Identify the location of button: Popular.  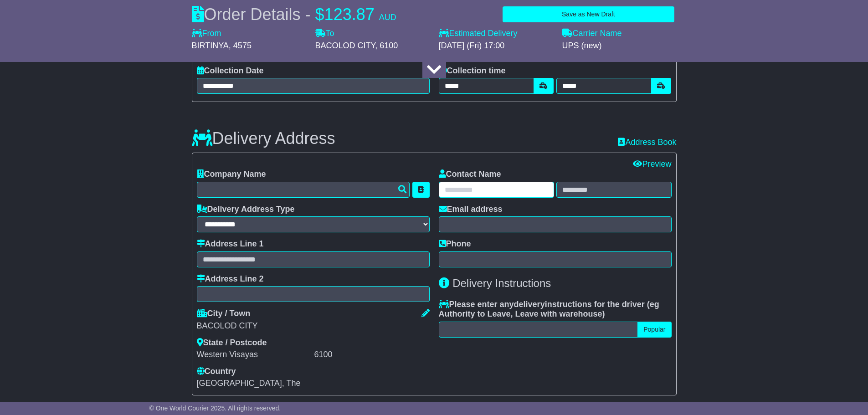
(655, 329).